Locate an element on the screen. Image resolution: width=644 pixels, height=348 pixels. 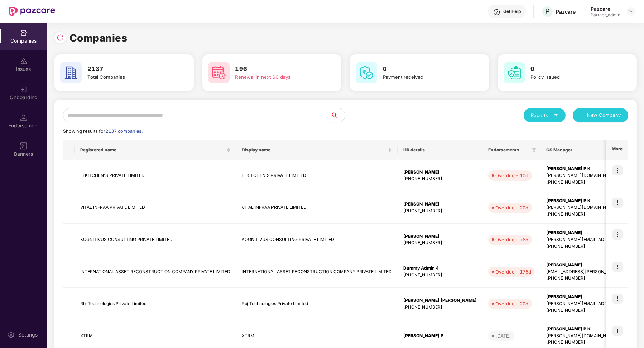
img: svg+xml;base64,PHN2ZyBpZD0iQ29tcGFuaWVzIiB4bWxucz0iaHR0cDovL3d3dy53My5vcmcvMjAwMC9zdmciIHdpZHRoPS... is located at coordinates (24, 33).